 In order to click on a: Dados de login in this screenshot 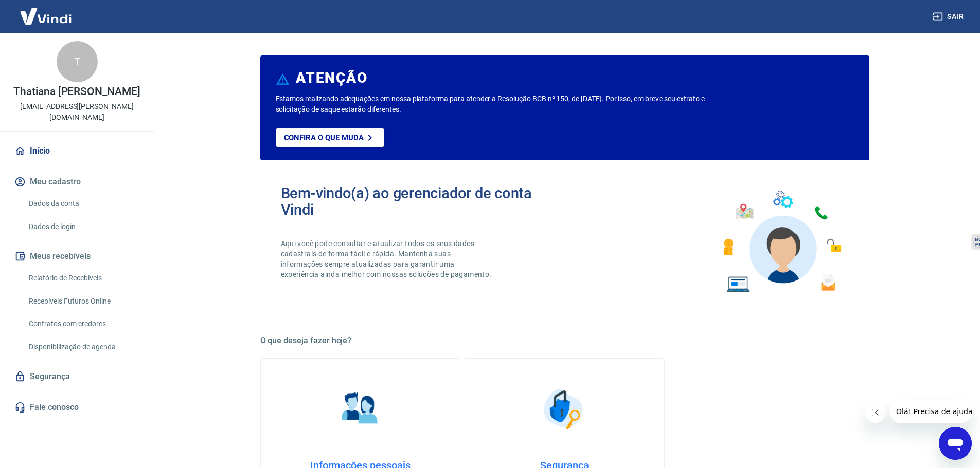, I will do `click(83, 226)`.